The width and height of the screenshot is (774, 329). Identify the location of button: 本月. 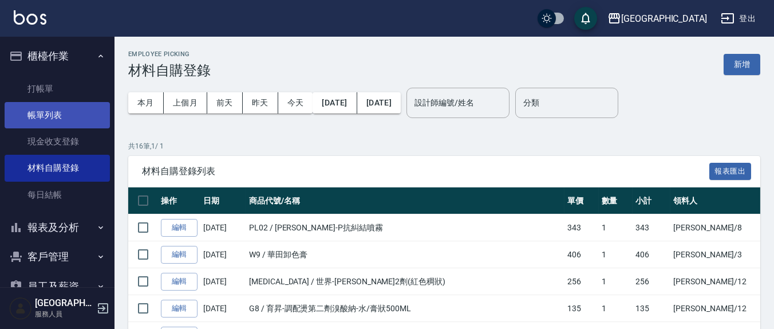
(146, 102).